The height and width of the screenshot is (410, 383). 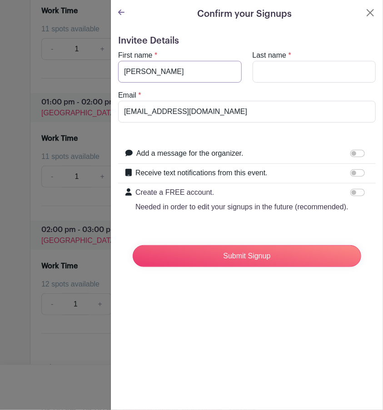 What do you see at coordinates (370, 13) in the screenshot?
I see `button: Close` at bounding box center [370, 13].